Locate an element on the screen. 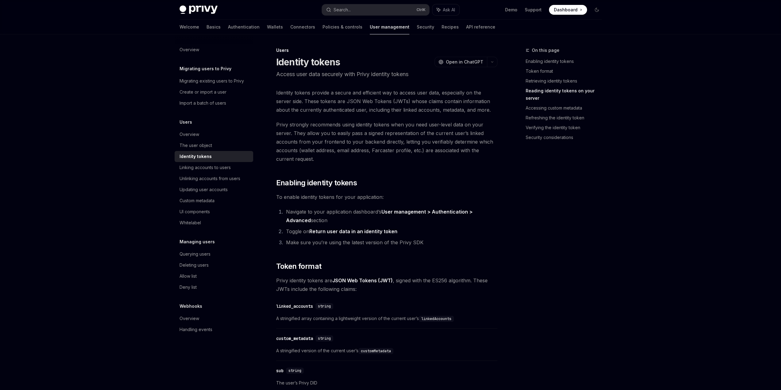 The height and width of the screenshot is (390, 781). code: customMetadata is located at coordinates (376, 351).